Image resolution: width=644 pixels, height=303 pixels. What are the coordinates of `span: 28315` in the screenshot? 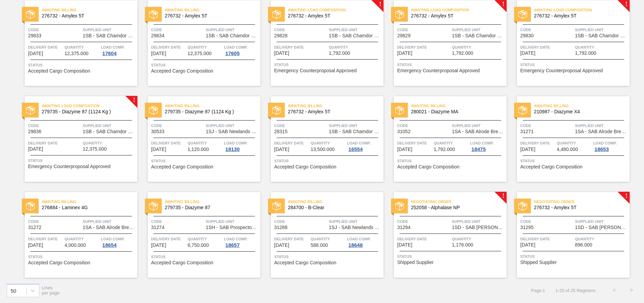 It's located at (280, 132).